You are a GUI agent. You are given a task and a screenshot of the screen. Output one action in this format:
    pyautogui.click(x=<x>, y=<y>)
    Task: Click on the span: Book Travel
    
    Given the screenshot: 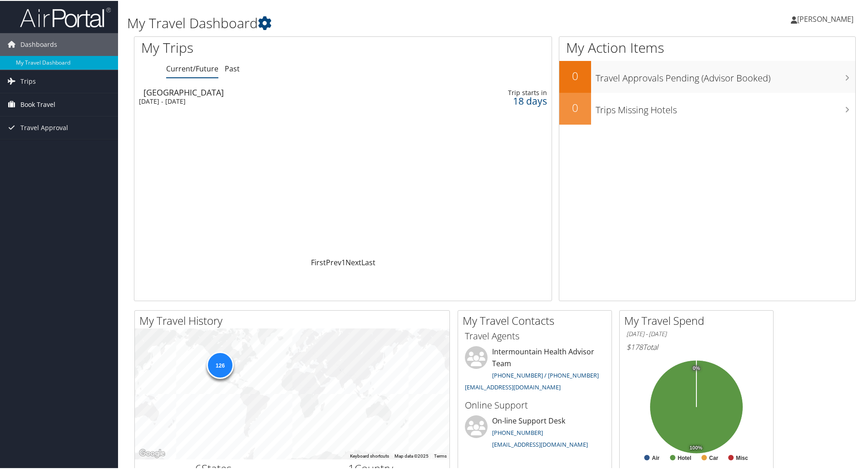 What is the action you would take?
    pyautogui.click(x=38, y=104)
    